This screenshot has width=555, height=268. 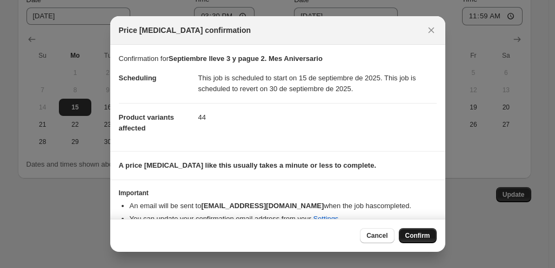 What do you see at coordinates (146, 123) in the screenshot?
I see `span: Product variants affected` at bounding box center [146, 123].